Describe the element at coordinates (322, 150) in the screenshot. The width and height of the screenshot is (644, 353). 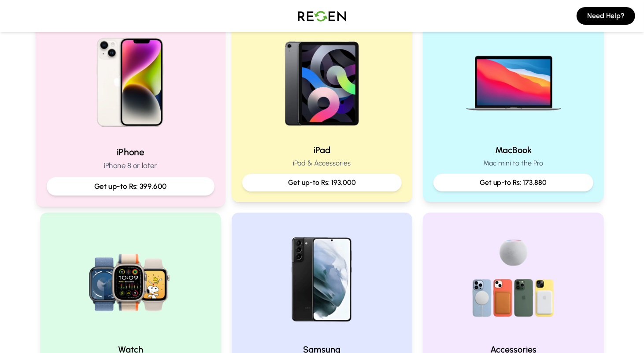
I see `h2: iPad` at that location.